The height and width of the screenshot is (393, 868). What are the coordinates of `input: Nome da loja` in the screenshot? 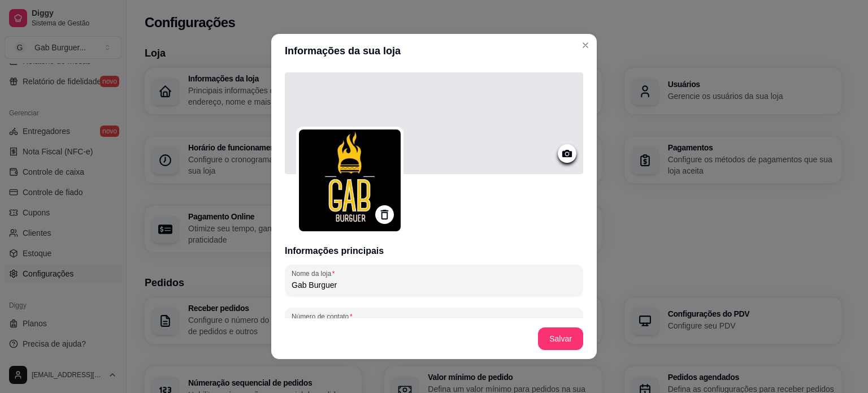 It's located at (434, 285).